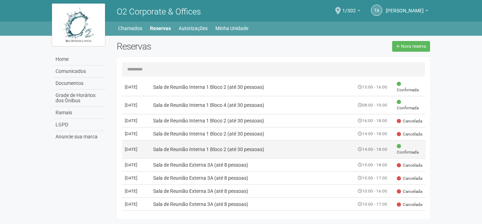  I want to click on td: 10:00 - 17:00, so click(375, 204).